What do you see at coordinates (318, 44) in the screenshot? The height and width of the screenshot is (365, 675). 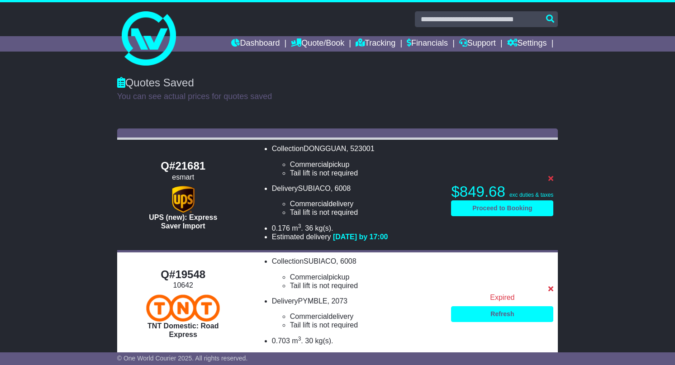 I see `a: Quote/Book` at bounding box center [318, 44].